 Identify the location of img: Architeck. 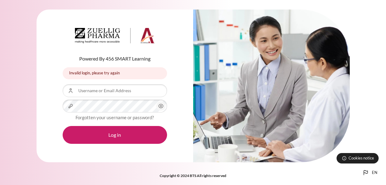
(115, 36).